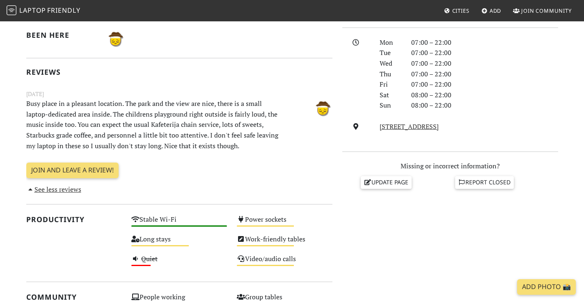 This screenshot has height=303, width=584. I want to click on h2: Reviews, so click(179, 72).